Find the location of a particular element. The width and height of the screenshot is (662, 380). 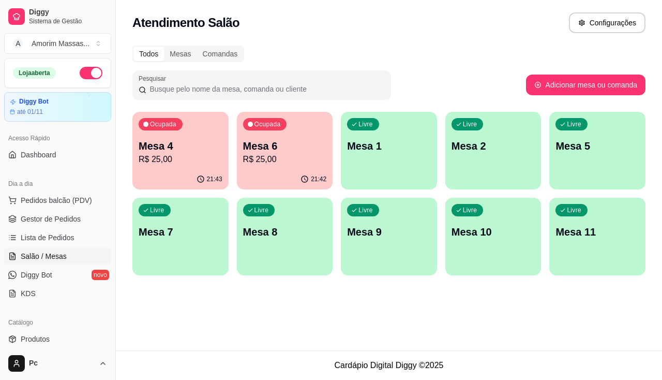

button: LivreMesa 9 is located at coordinates (389, 236).